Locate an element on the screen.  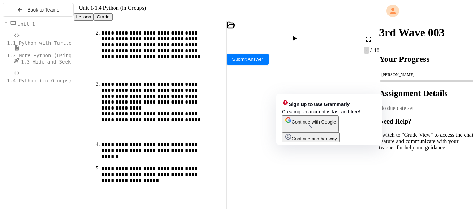
span: Submit Answer is located at coordinates (247, 59).